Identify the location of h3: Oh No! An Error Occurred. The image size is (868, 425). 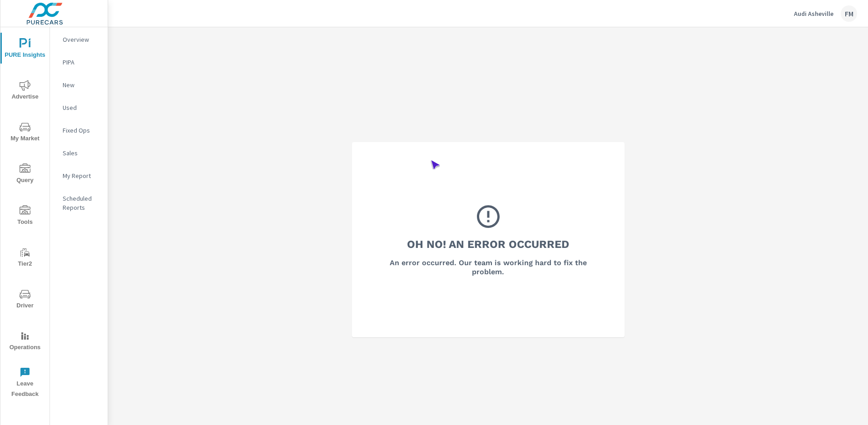
(488, 244).